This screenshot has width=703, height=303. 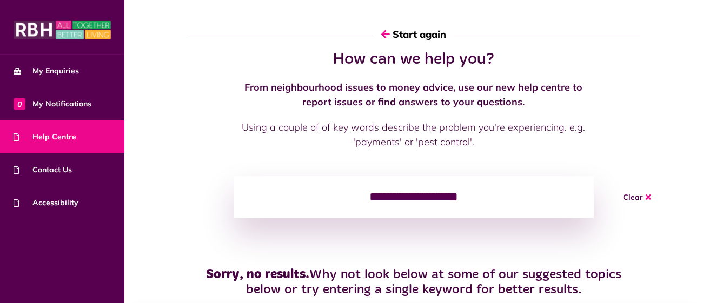 I want to click on span: My Enquiries, so click(x=46, y=71).